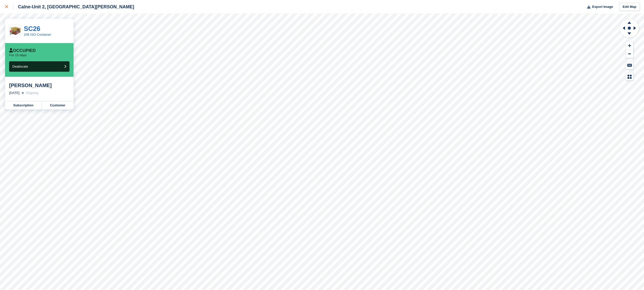  I want to click on span: Export Image, so click(602, 7).